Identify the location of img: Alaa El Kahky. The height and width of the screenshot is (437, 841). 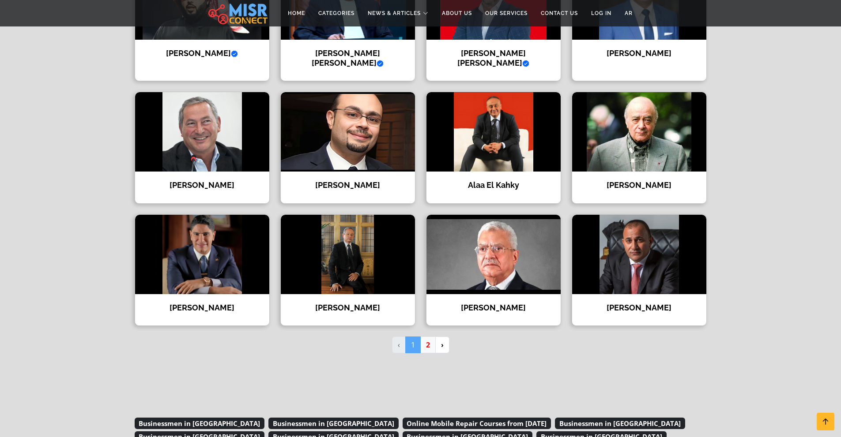
(493, 132).